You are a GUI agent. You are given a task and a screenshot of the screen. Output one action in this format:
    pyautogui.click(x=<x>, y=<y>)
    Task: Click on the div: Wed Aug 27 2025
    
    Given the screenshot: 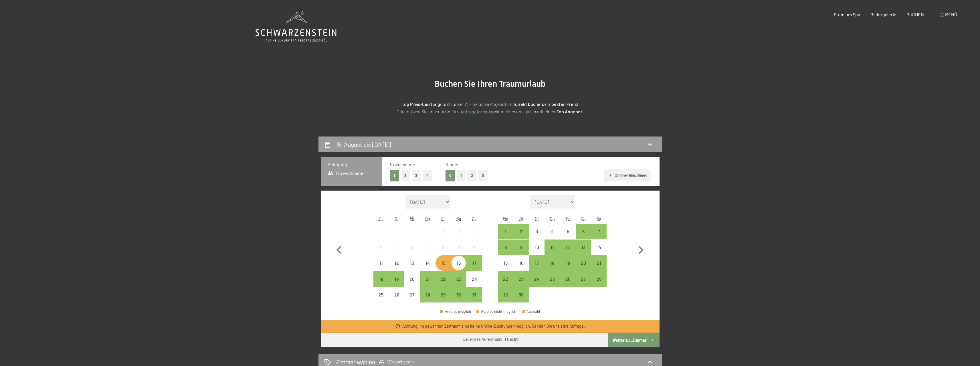 What is the action you would take?
    pyautogui.click(x=412, y=294)
    